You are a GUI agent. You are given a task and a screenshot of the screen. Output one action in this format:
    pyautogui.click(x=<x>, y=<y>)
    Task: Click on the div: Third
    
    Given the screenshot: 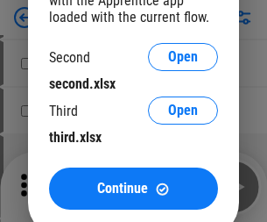 What is the action you would take?
    pyautogui.click(x=63, y=110)
    